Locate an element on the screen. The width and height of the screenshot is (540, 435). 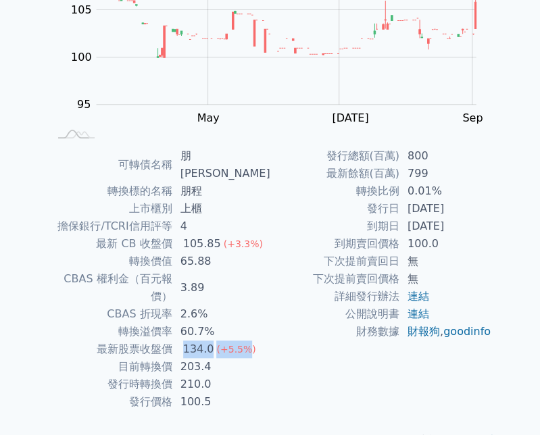
td: 可轉債名稱 is located at coordinates (110, 165).